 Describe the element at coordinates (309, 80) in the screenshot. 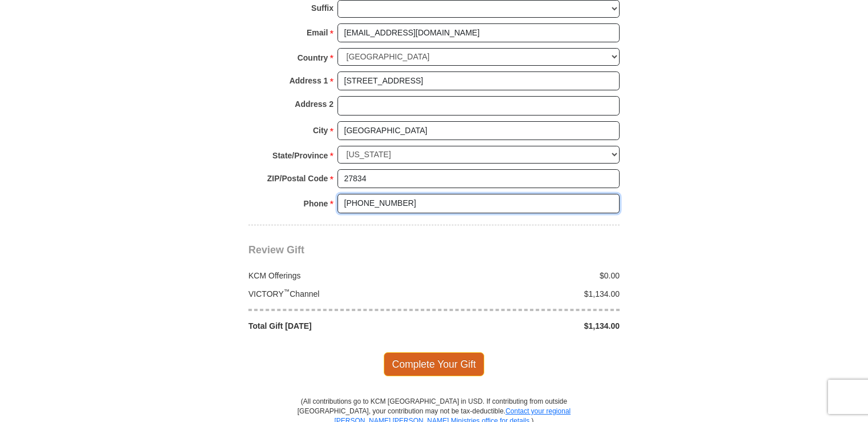

I see `strong: Address 1` at that location.